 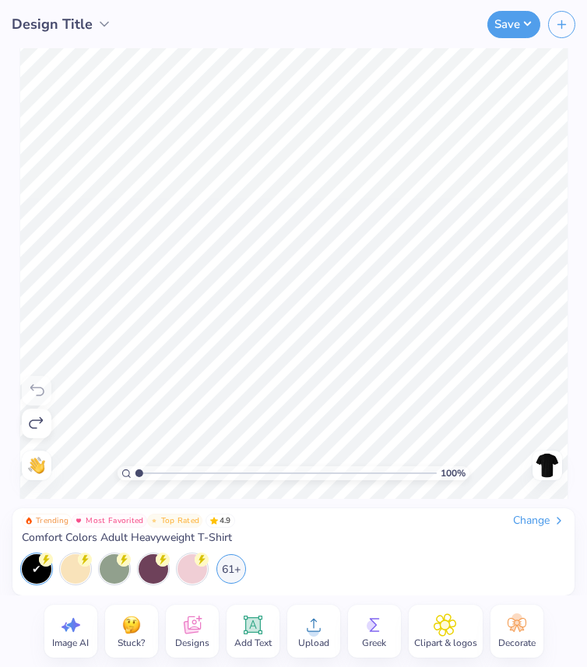 I want to click on button: Save, so click(x=514, y=24).